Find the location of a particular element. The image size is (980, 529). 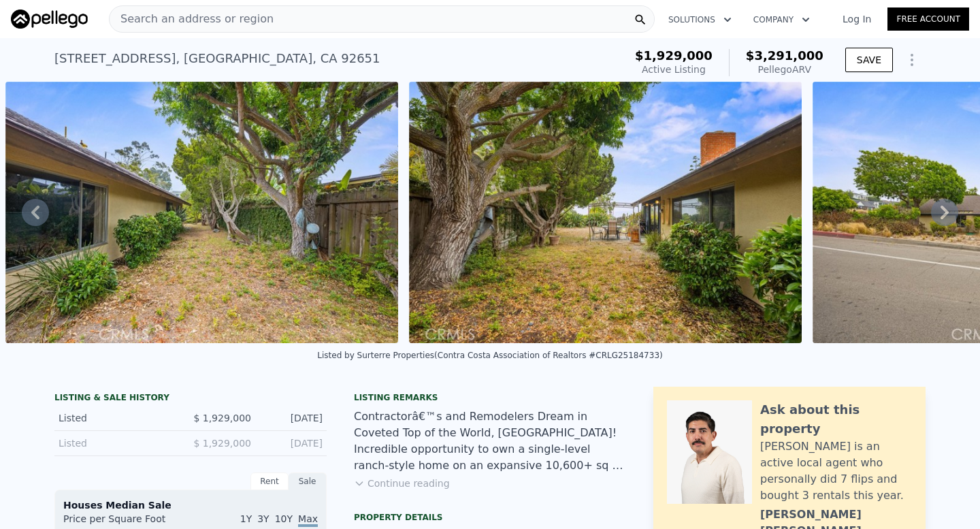

button: Solutions is located at coordinates (700, 20).